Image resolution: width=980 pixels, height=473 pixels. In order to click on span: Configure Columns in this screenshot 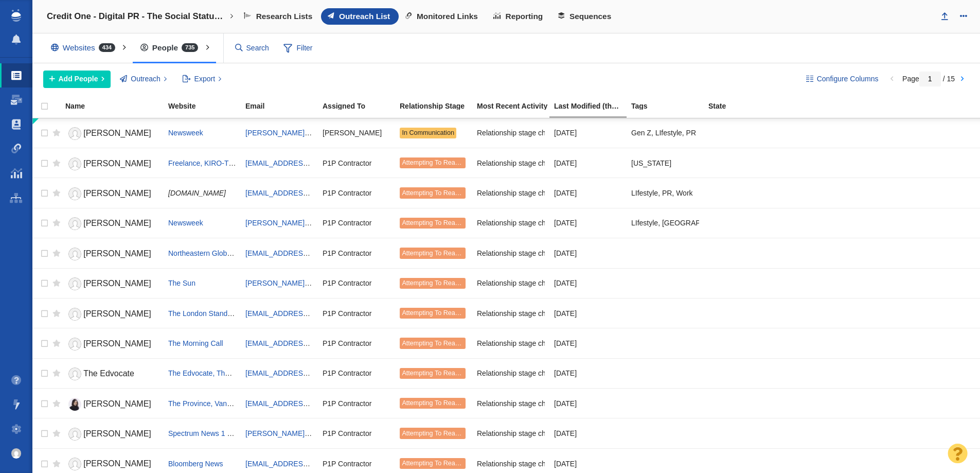, I will do `click(848, 79)`.